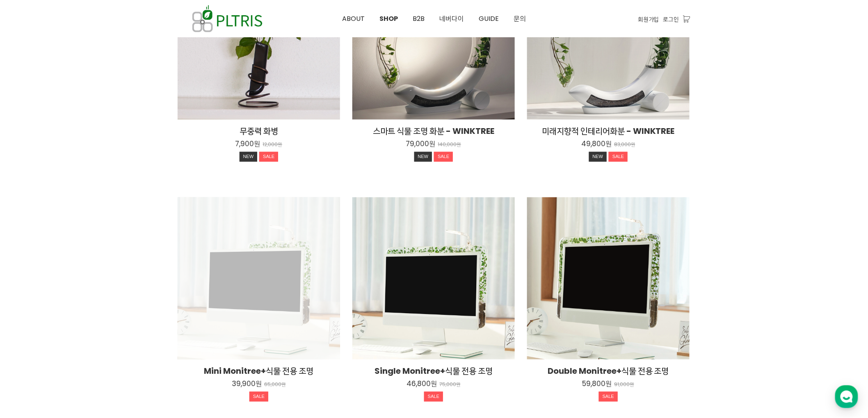 This screenshot has width=868, height=418. I want to click on h2: 미래지향적 인테리어화분 - WINKTREE, so click(608, 131).